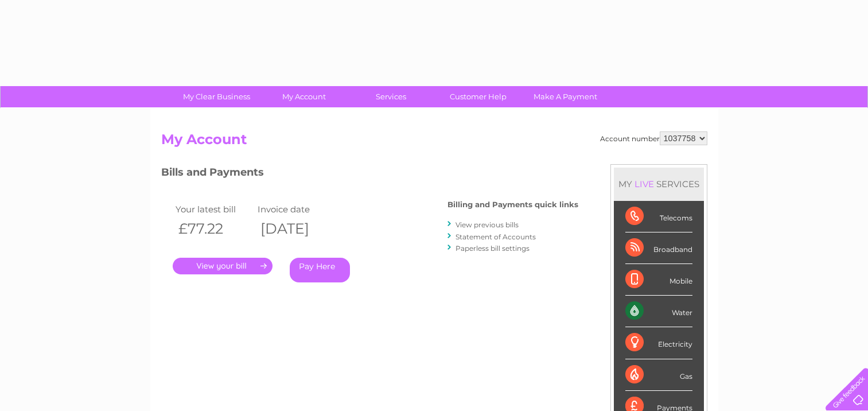  I want to click on div: Mobile, so click(659, 279).